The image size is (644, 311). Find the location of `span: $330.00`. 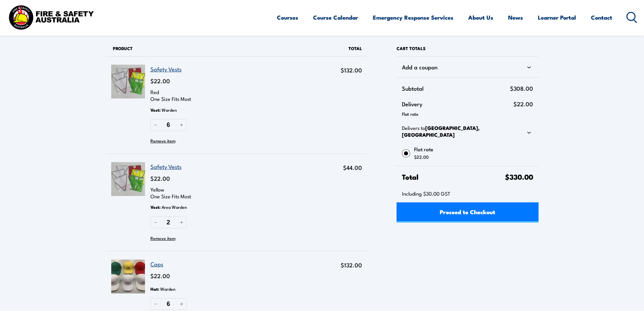

span: $330.00 is located at coordinates (519, 177).